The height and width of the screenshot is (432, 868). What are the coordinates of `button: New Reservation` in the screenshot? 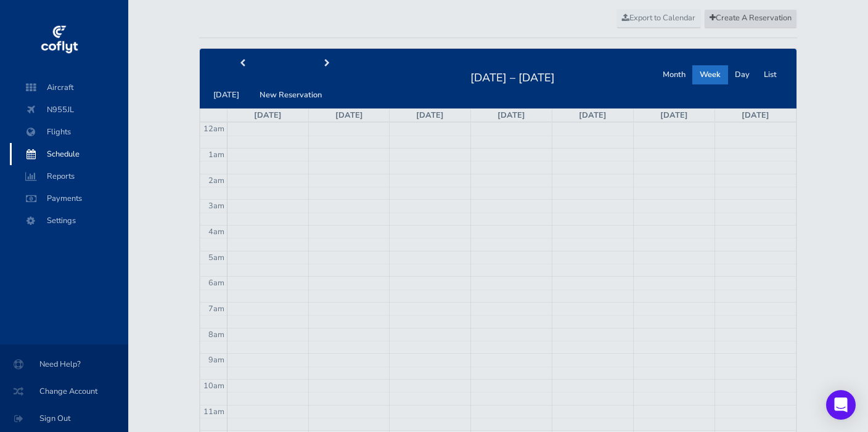 It's located at (290, 95).